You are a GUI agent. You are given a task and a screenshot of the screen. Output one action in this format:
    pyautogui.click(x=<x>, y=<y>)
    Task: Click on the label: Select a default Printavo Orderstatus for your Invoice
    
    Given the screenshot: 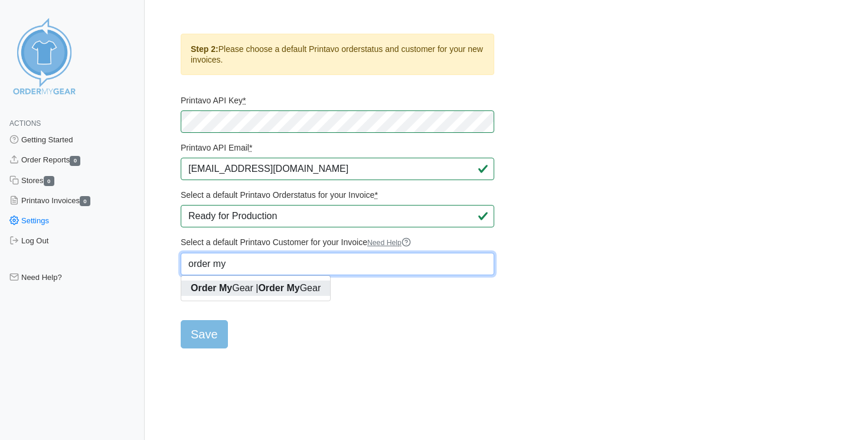 What is the action you would take?
    pyautogui.click(x=337, y=195)
    